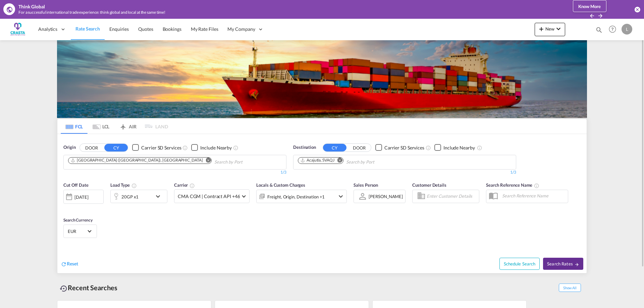 The width and height of the screenshot is (644, 308). Describe the element at coordinates (614, 30) in the screenshot. I see `div: Help` at that location.